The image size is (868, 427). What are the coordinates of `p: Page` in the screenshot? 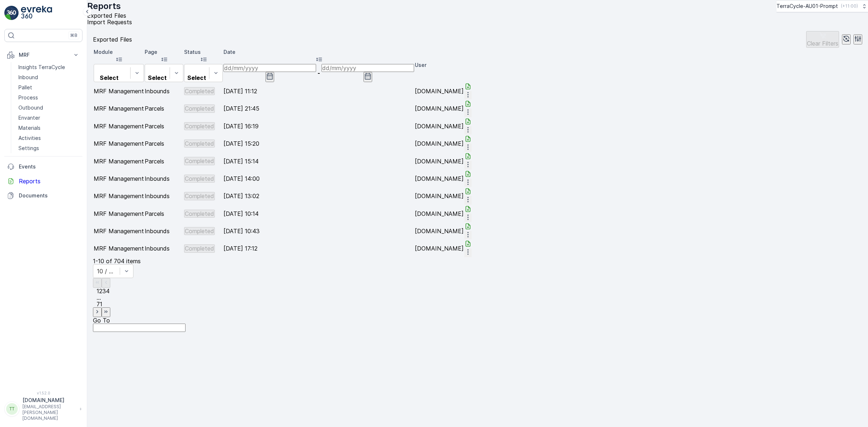 It's located at (164, 52).